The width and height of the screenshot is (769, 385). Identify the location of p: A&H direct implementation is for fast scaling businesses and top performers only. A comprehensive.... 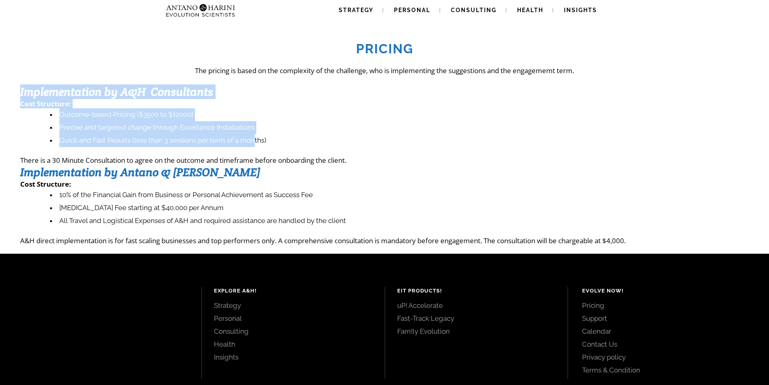
(384, 240).